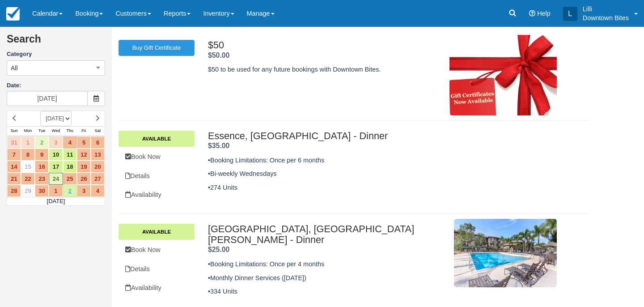 Image resolution: width=644 pixels, height=307 pixels. What do you see at coordinates (28, 179) in the screenshot?
I see `a: 22` at bounding box center [28, 179].